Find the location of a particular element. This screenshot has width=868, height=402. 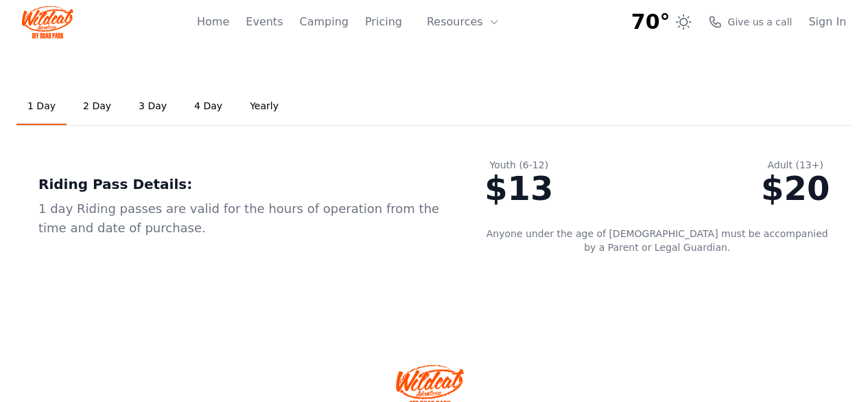

div: $20 is located at coordinates (795, 188).